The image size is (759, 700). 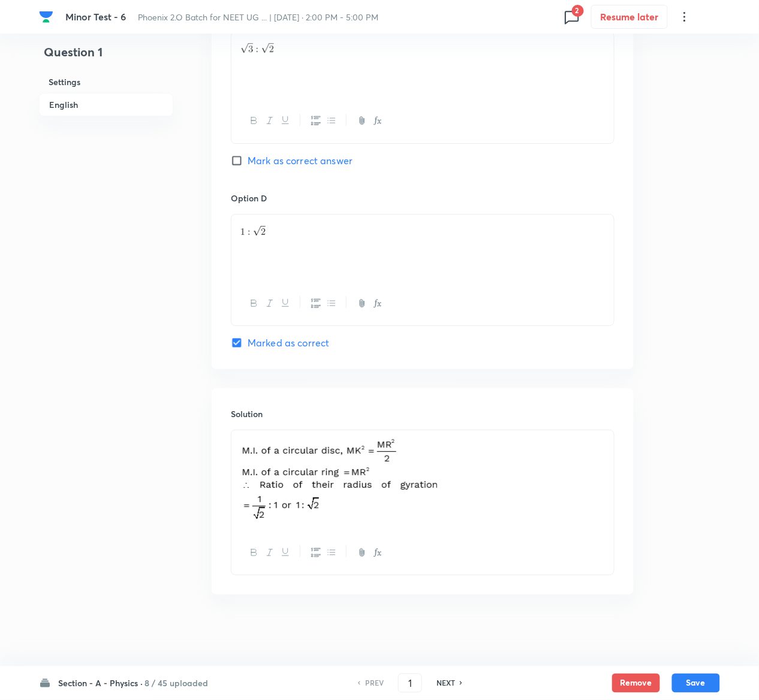 I want to click on h6: English, so click(x=106, y=104).